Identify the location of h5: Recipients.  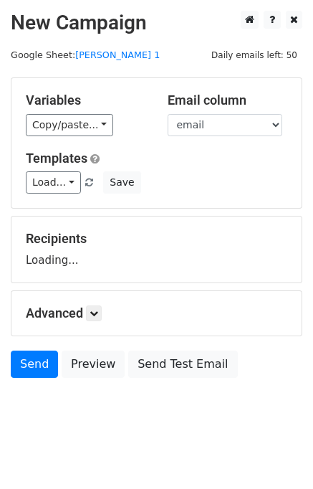
(156, 239).